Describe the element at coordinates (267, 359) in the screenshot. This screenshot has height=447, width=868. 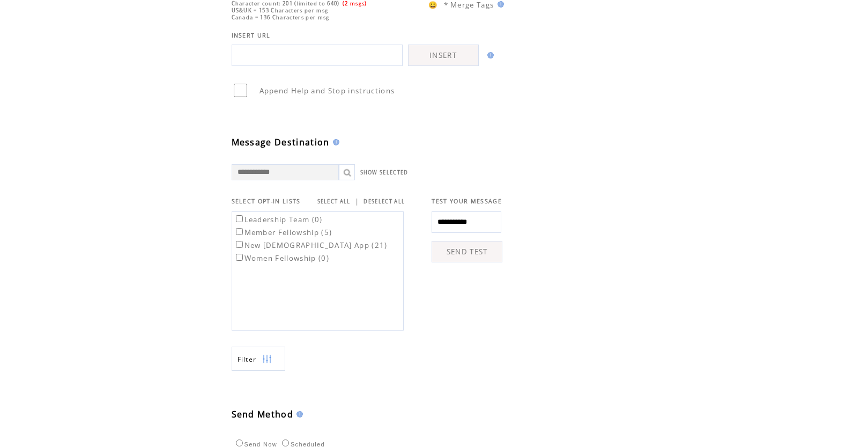
I see `img: filters.png` at that location.